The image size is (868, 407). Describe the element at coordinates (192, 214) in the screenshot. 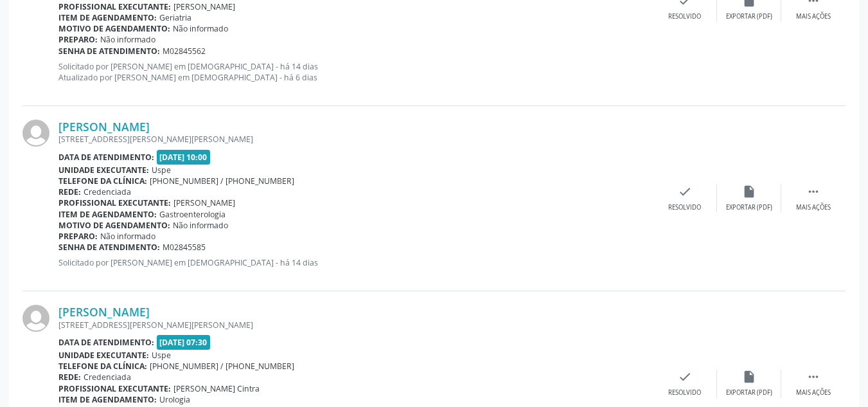

I see `span: Gastroenterologia` at that location.